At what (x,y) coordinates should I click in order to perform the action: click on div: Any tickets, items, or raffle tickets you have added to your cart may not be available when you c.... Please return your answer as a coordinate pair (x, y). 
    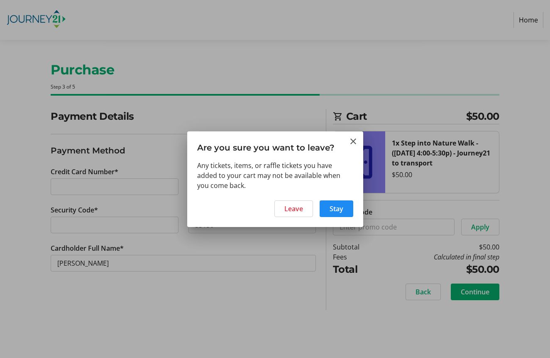
    Looking at the image, I should click on (275, 175).